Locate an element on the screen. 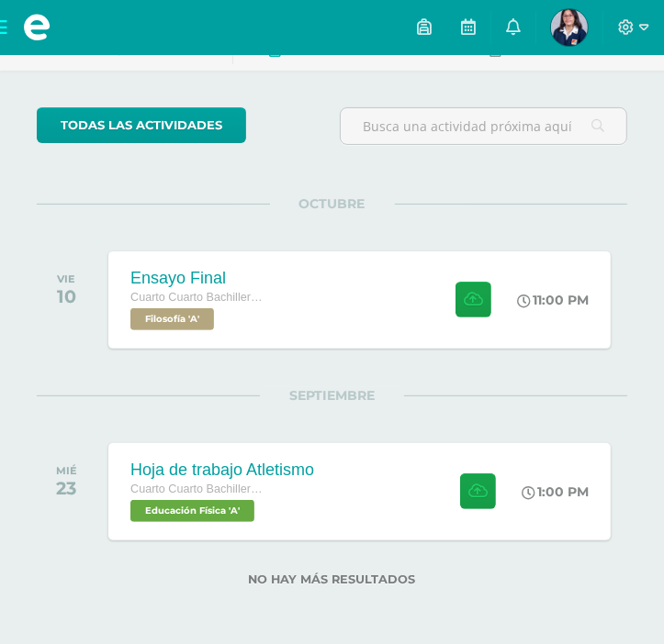  div: VIE is located at coordinates (66, 279).